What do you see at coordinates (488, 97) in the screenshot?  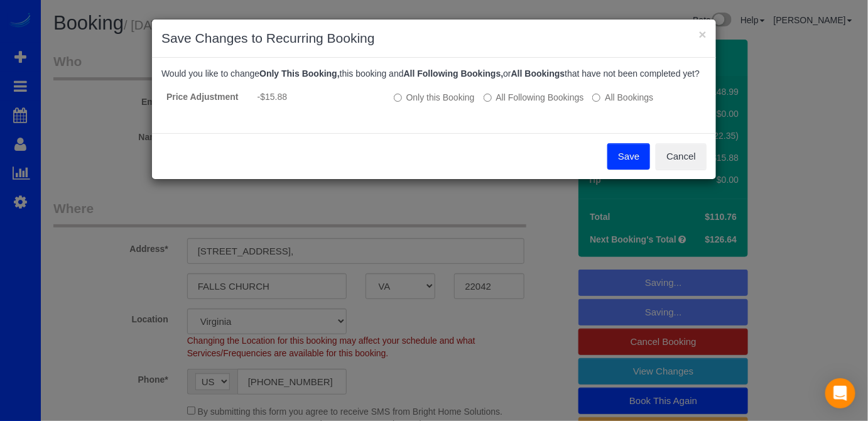 I see `input: All Following Bookings` at bounding box center [488, 97].